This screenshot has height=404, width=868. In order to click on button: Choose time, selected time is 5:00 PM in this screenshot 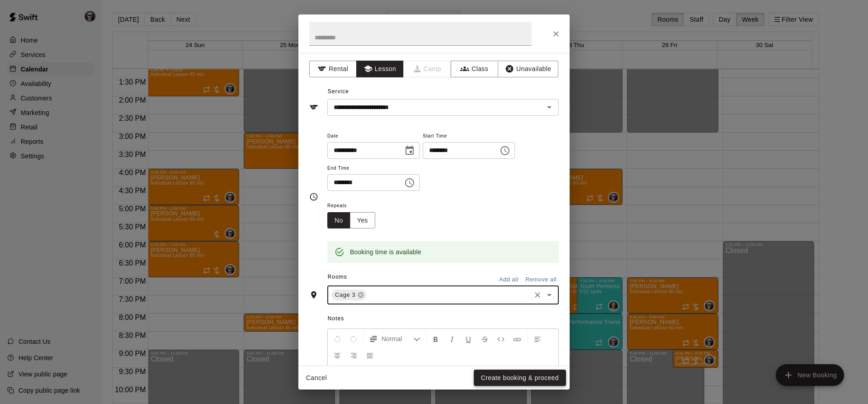, I will do `click(409, 183)`.